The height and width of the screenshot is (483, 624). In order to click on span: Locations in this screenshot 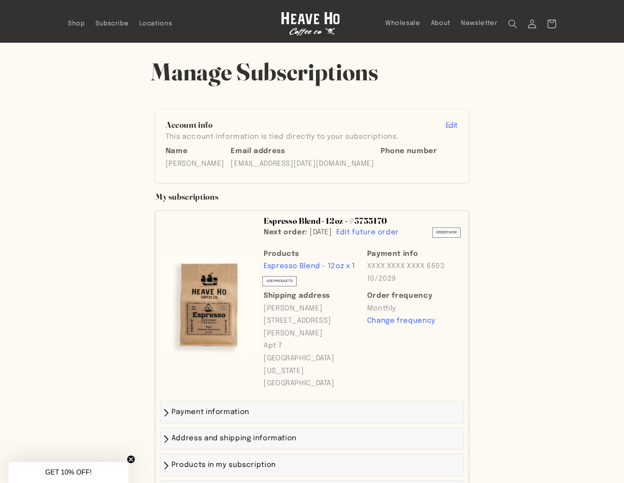, I will do `click(156, 24)`.